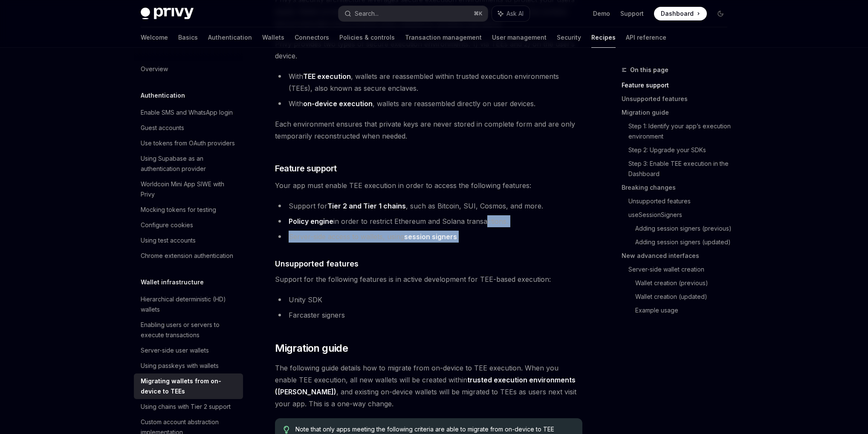  I want to click on div: Worldcoin Mini App SIWE with Privy, so click(190, 190).